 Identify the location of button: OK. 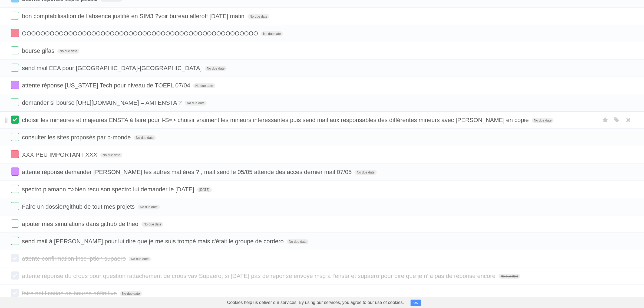
(416, 303).